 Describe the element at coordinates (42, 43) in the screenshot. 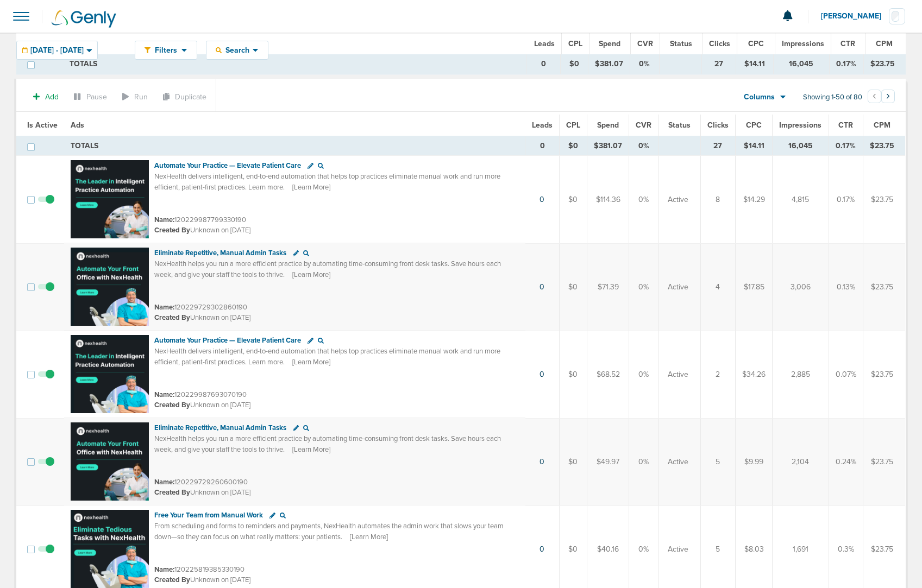

I see `span: Is Active` at that location.